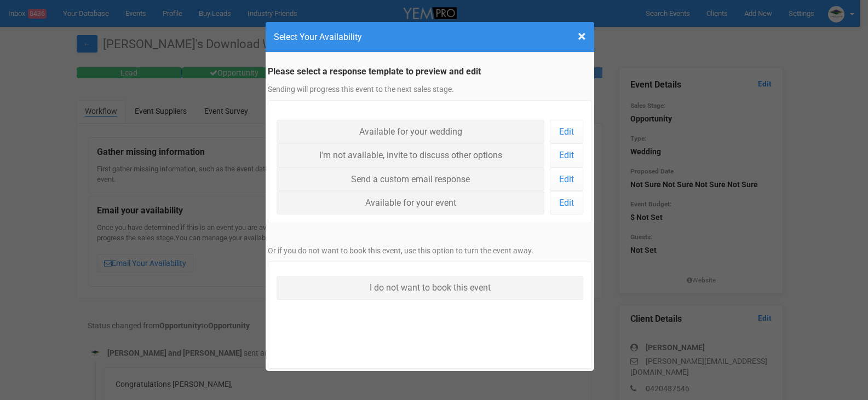 The image size is (868, 400). What do you see at coordinates (410, 155) in the screenshot?
I see `a: I'm not available, invite to discuss other options` at bounding box center [410, 155].